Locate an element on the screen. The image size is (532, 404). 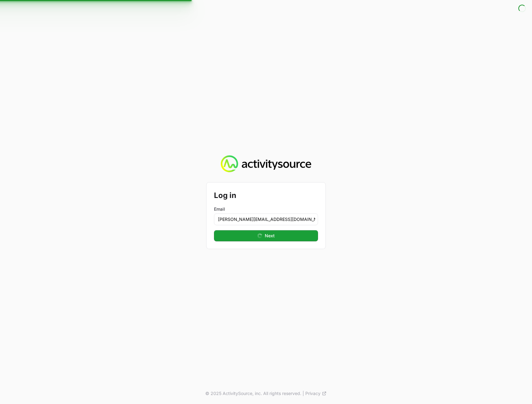
h2: Log in is located at coordinates (266, 196).